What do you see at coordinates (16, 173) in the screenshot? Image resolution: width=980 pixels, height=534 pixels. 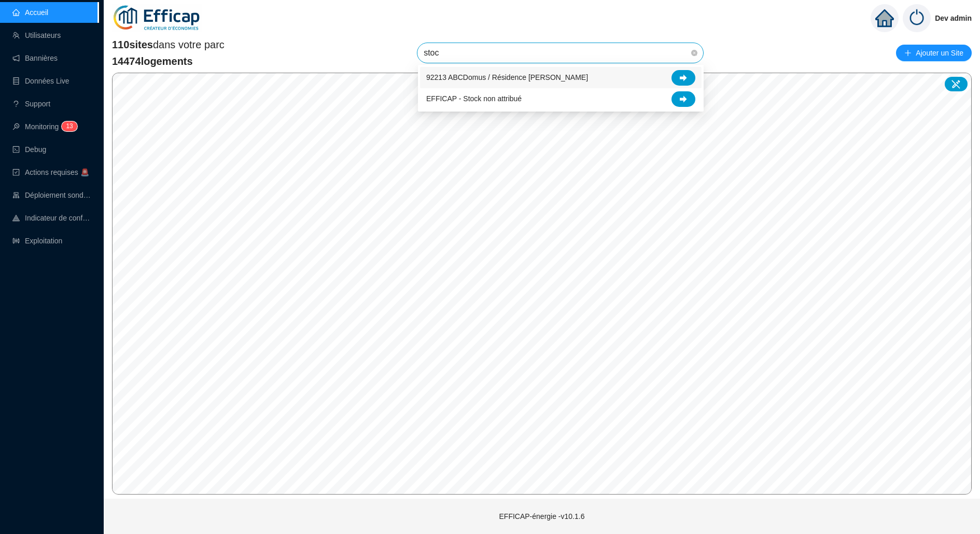 I see `span: check-square` at bounding box center [16, 173].